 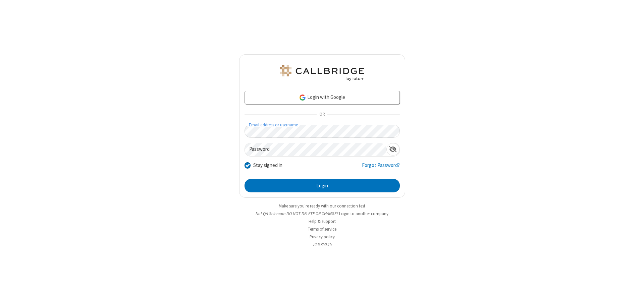 I want to click on img: QA Selenium DO NOT DELETE OR CHANGE, so click(x=322, y=73).